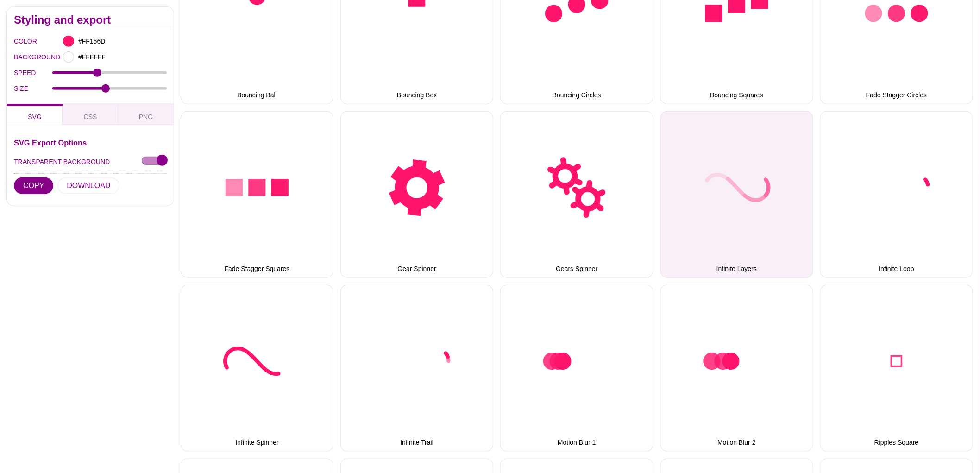 The width and height of the screenshot is (980, 473). Describe the element at coordinates (737, 194) in the screenshot. I see `button: Infinite Layers` at that location.